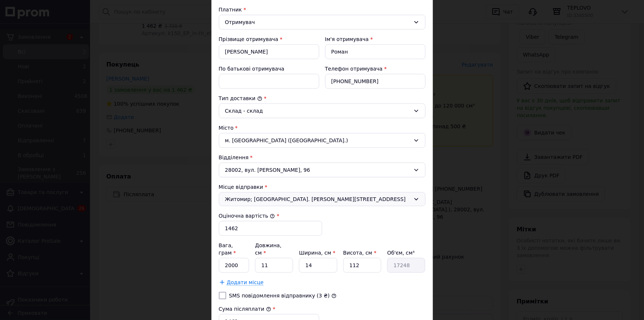  What do you see at coordinates (268, 249) in the screenshot?
I see `label: Довжина, см` at bounding box center [268, 249].